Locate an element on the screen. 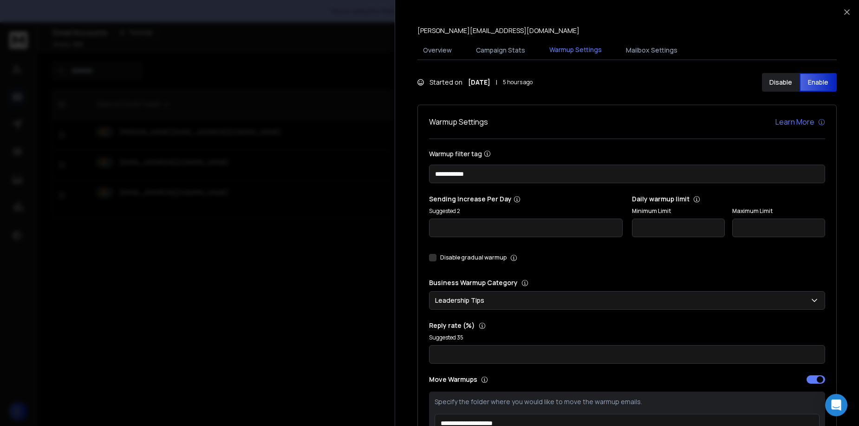  p: Specify the folder where you would like to move the warmup emails. is located at coordinates (627, 401).